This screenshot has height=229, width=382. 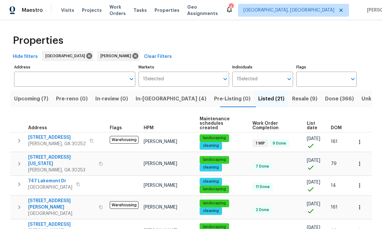 I want to click on span: Pre-reno (0), so click(x=72, y=99).